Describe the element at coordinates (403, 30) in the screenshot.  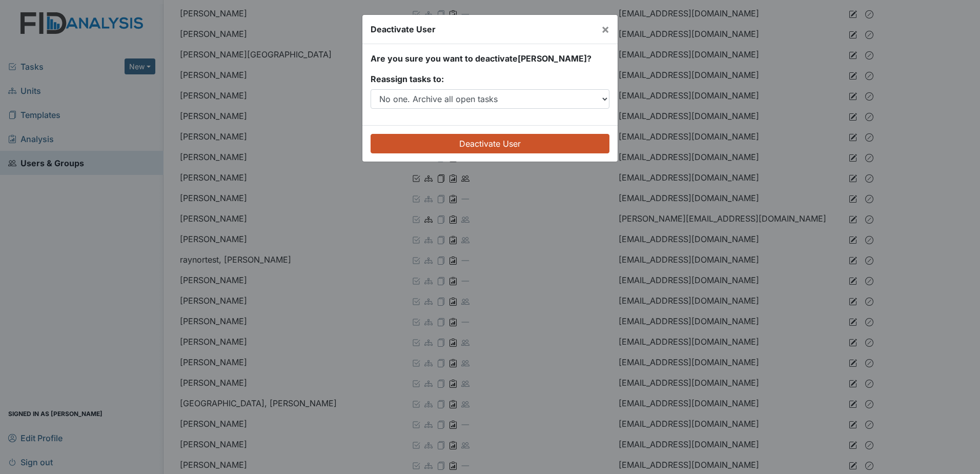
I see `strong: Deactivate User` at that location.